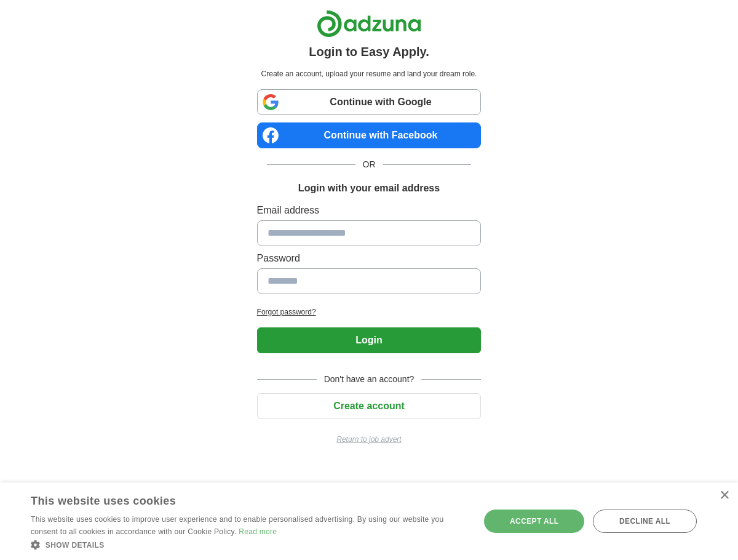 This screenshot has width=738, height=560. What do you see at coordinates (369, 23) in the screenshot?
I see `img: Adzuna logo` at bounding box center [369, 23].